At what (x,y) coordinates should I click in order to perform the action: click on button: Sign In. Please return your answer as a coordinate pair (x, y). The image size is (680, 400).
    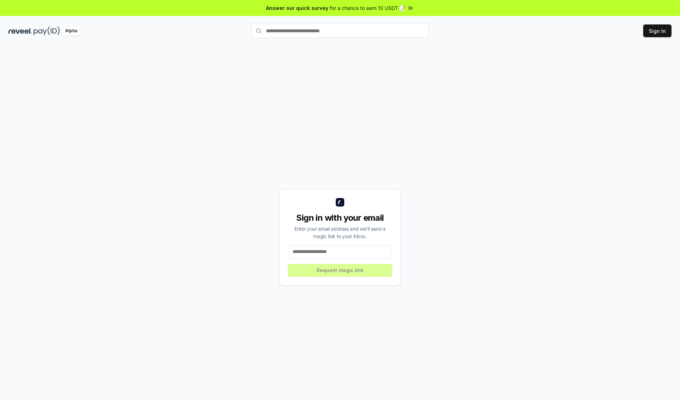
    Looking at the image, I should click on (657, 31).